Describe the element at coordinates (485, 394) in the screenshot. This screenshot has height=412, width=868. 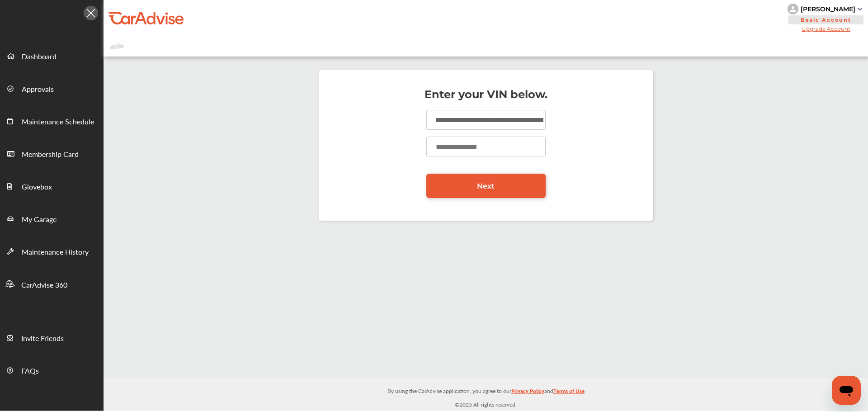
I see `div: © 2025 All rights reserved.` at that location.